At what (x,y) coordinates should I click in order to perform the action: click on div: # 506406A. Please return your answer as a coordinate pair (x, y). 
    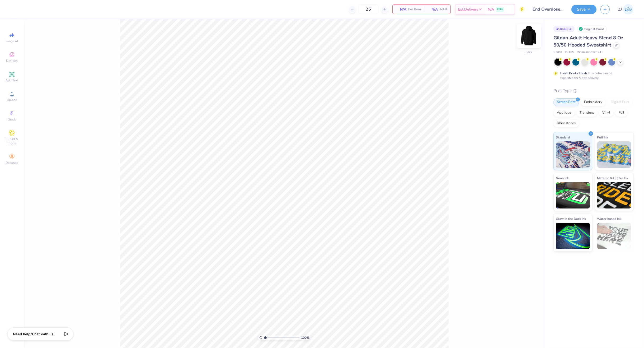
    Looking at the image, I should click on (564, 29).